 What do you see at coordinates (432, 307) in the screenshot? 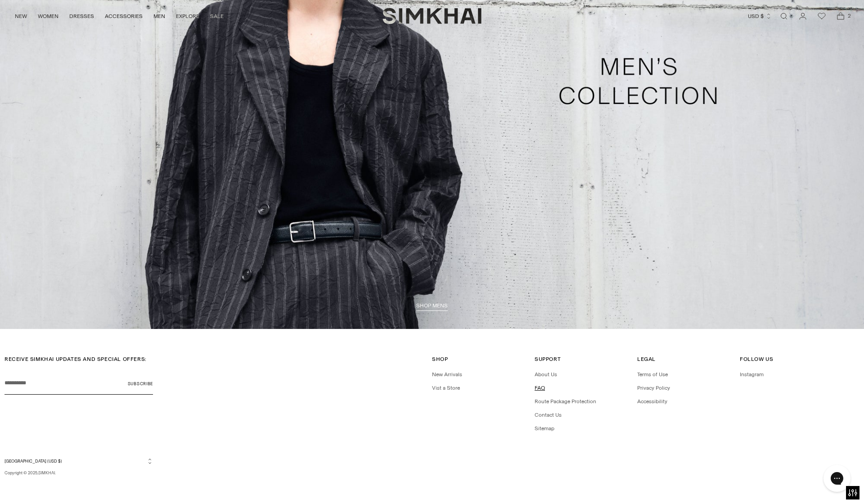
I see `a: shop mens` at bounding box center [432, 307].